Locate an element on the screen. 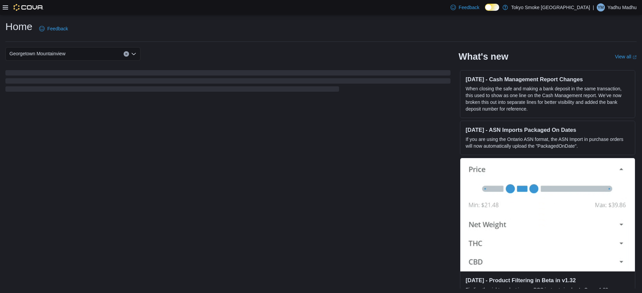  img: Cova is located at coordinates (28, 7).